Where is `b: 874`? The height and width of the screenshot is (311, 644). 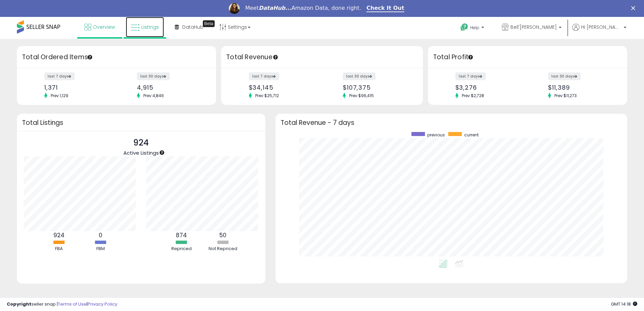 b: 874 is located at coordinates (181, 235).